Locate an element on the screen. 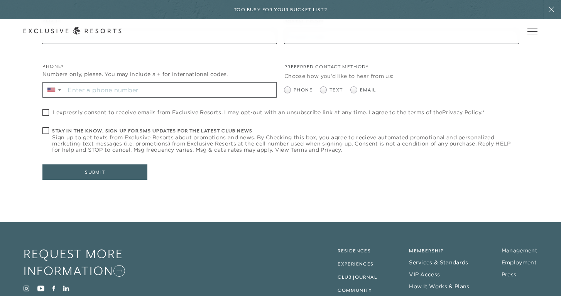 This screenshot has width=561, height=296. a: Press is located at coordinates (509, 274).